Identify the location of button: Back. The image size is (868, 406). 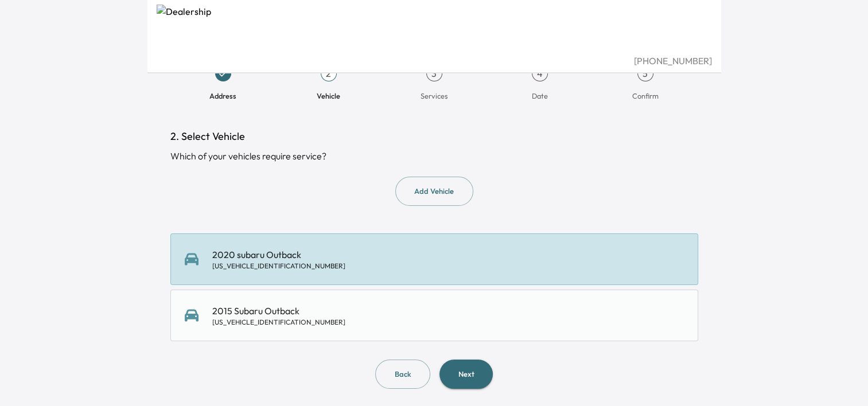
(403, 374).